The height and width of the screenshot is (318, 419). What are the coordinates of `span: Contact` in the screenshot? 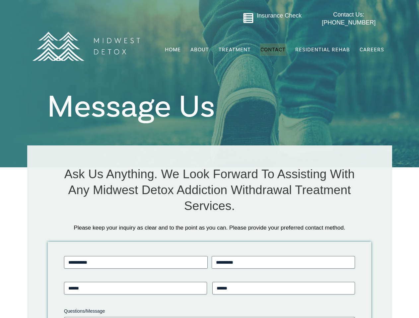 It's located at (273, 50).